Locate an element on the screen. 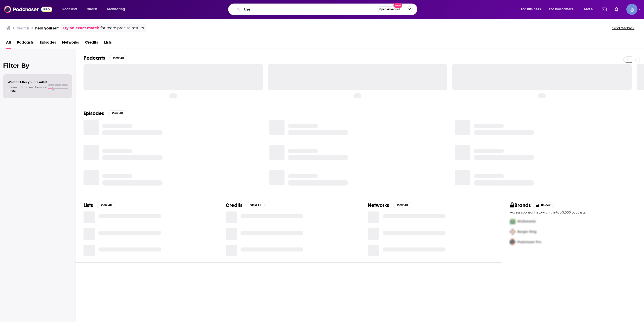  img: Second Pro Logo is located at coordinates (513, 231).